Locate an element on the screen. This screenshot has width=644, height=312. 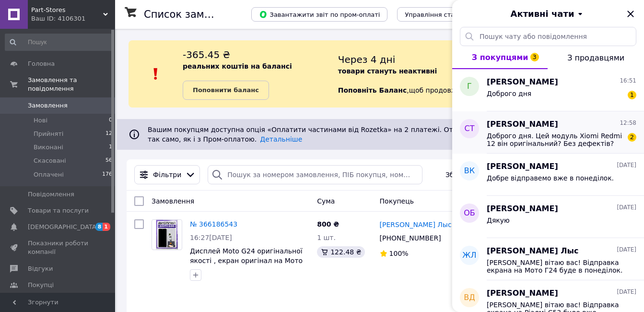
span: Збережені фільтри: is located at coordinates (481, 175).